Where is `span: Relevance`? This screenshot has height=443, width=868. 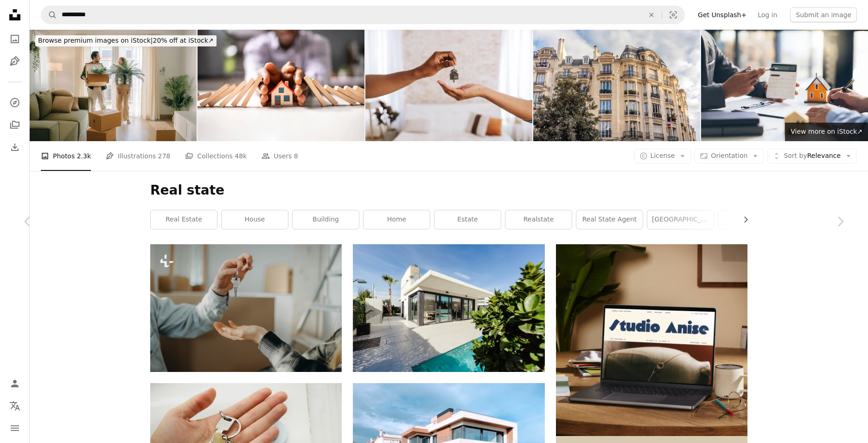 span: Relevance is located at coordinates (812, 156).